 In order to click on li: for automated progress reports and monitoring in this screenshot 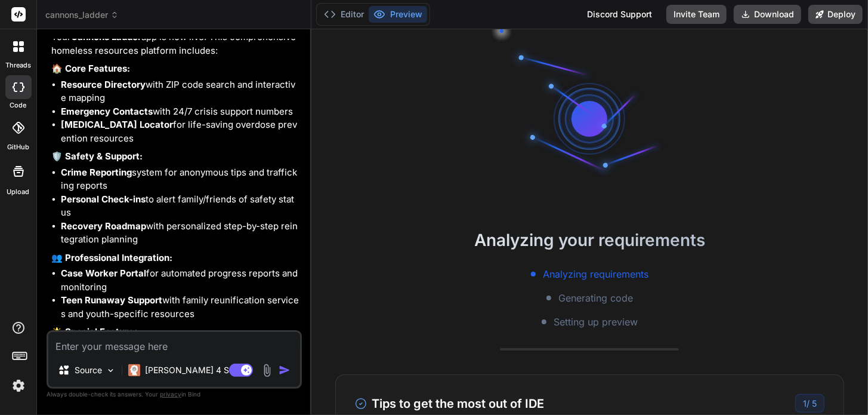, I will do `click(180, 280)`.